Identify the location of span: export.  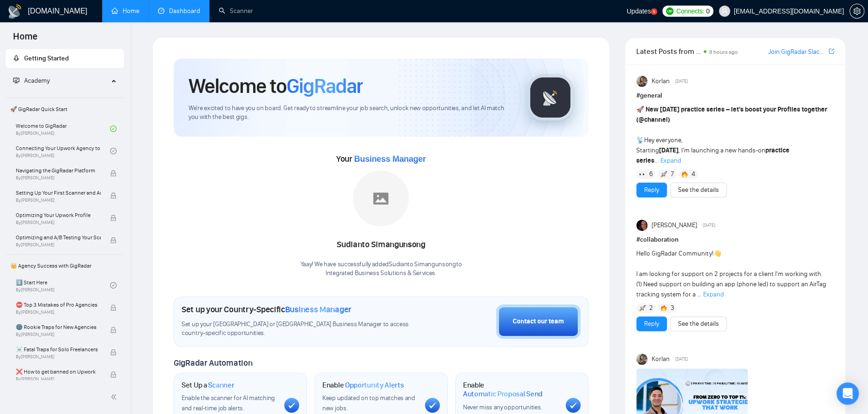
(831, 51).